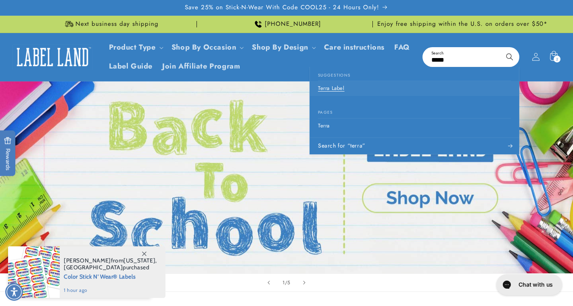 The height and width of the screenshot is (306, 573). Describe the element at coordinates (110, 264) in the screenshot. I see `span: from , purchased` at that location.